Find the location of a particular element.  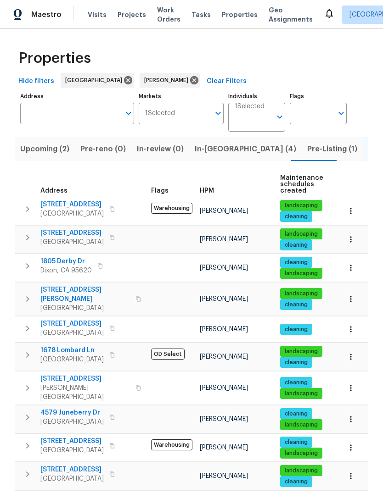

span: Projects is located at coordinates (132, 15).